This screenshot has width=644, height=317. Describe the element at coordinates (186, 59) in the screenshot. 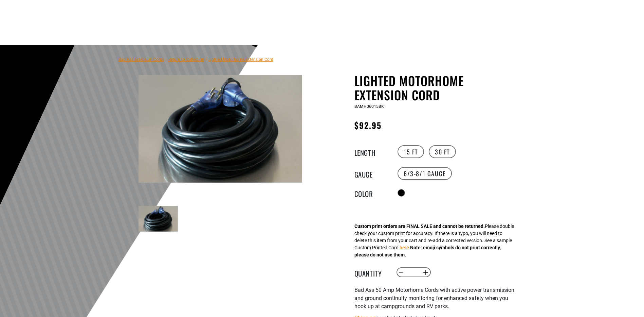

I see `a: Return to Collection` at that location.